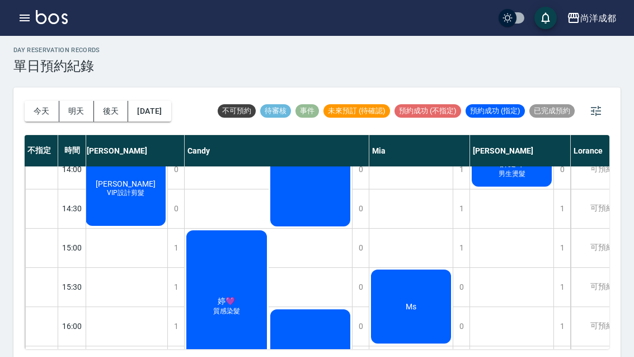  Describe the element at coordinates (226, 301) in the screenshot. I see `span: 婷💜` at that location.